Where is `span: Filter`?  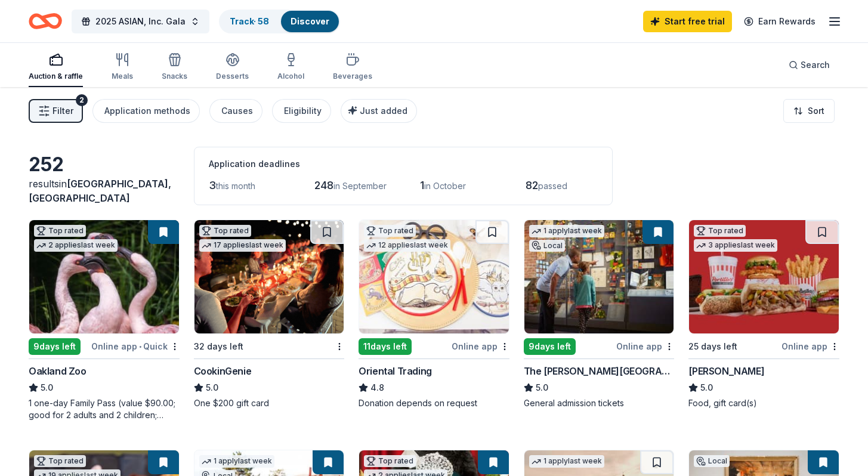 span: Filter is located at coordinates (63, 111).